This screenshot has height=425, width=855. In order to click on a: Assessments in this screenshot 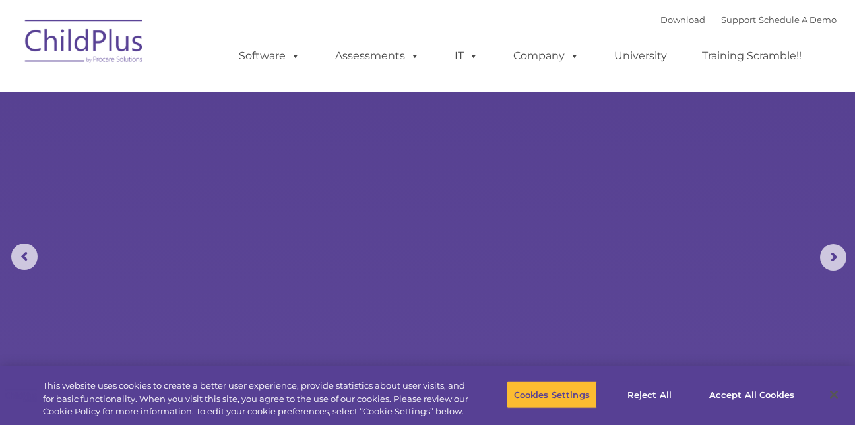, I will do `click(377, 56)`.